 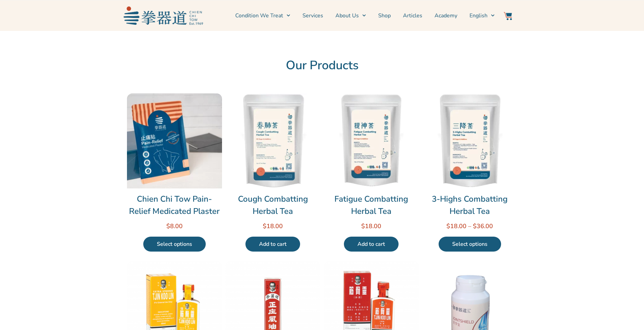 What do you see at coordinates (174, 227) in the screenshot?
I see `bdi: 8.00` at bounding box center [174, 227].